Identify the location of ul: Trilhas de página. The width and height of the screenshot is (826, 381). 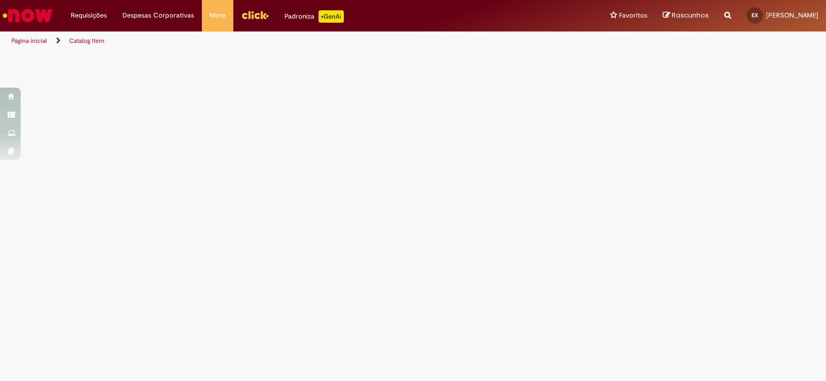
(275, 41).